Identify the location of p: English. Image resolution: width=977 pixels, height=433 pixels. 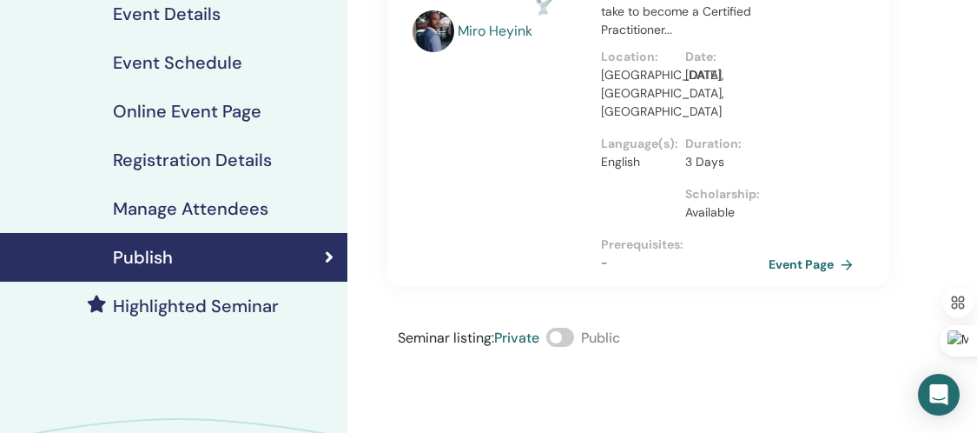
(638, 162).